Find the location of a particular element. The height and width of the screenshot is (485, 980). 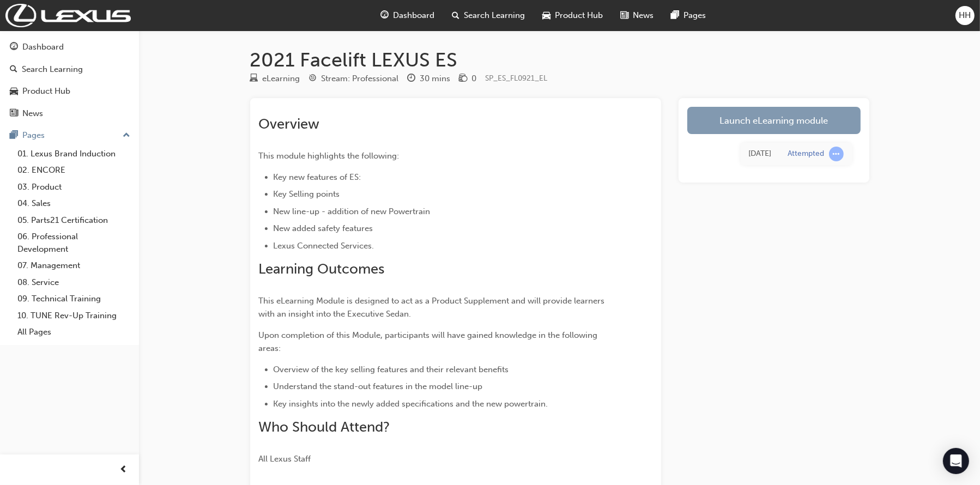

a: guage-iconDashboard is located at coordinates (407, 15).